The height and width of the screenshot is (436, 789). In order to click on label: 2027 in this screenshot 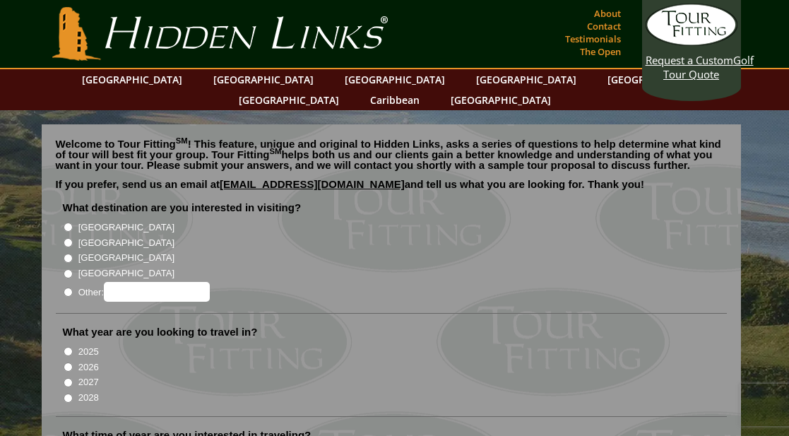, I will do `click(88, 382)`.